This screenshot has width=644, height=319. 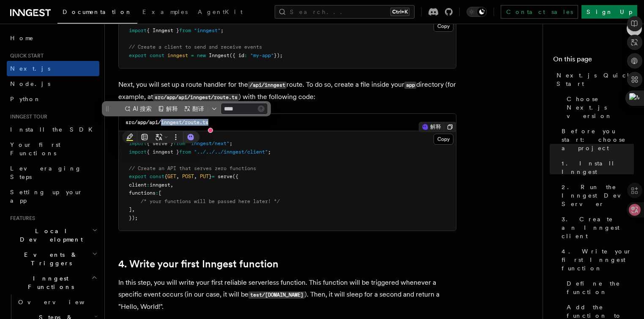 What do you see at coordinates (35, 149) in the screenshot?
I see `span: Your first Functions` at bounding box center [35, 149].